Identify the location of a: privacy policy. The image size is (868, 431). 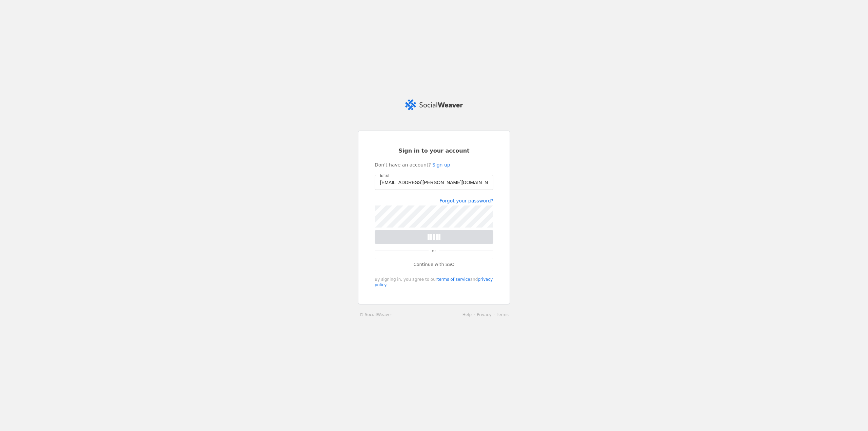
(434, 282).